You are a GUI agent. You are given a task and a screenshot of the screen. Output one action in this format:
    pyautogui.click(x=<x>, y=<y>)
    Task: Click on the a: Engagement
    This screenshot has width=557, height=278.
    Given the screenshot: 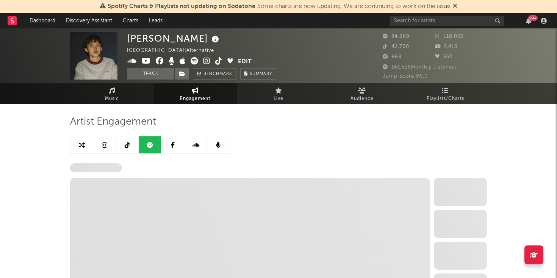 What is the action you would take?
    pyautogui.click(x=195, y=94)
    